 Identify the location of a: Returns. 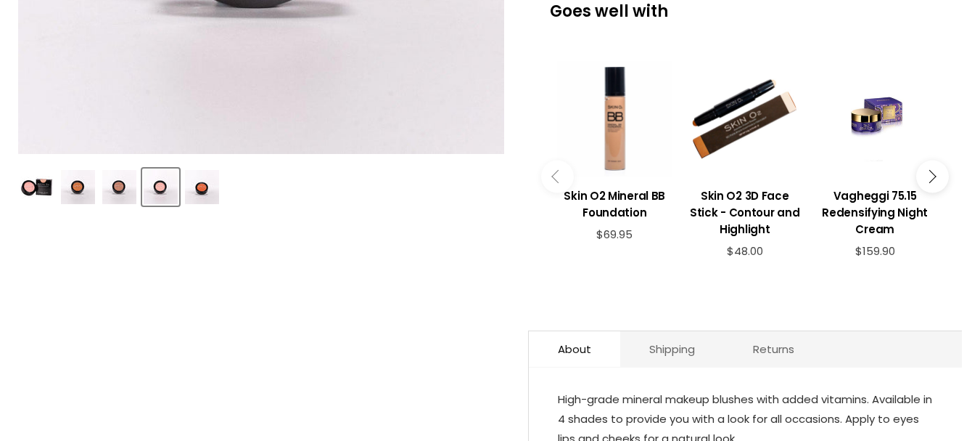
(773, 348).